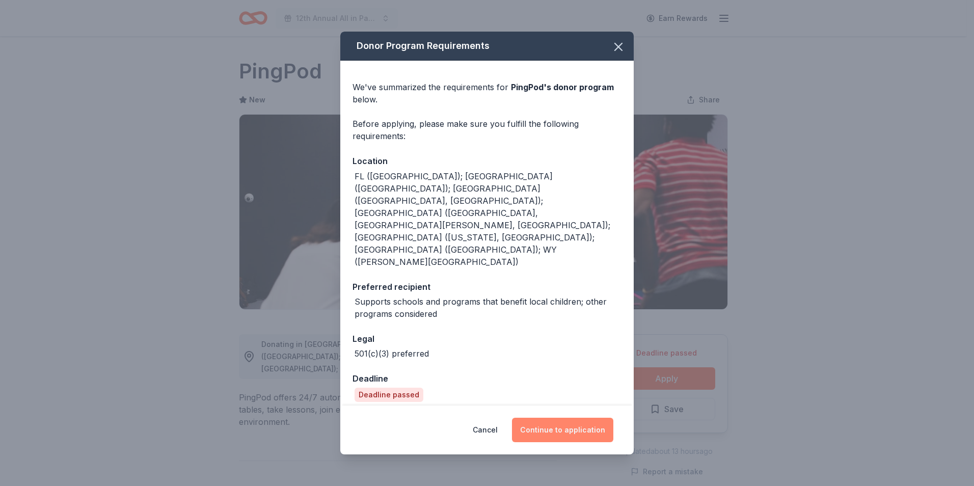  What do you see at coordinates (487, 339) in the screenshot?
I see `div: Legal` at bounding box center [487, 339].